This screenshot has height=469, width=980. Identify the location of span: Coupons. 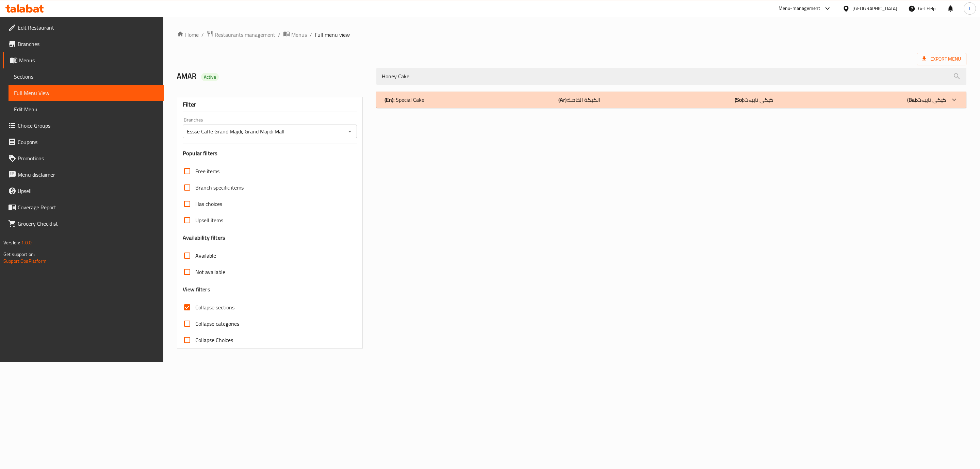
(88, 142).